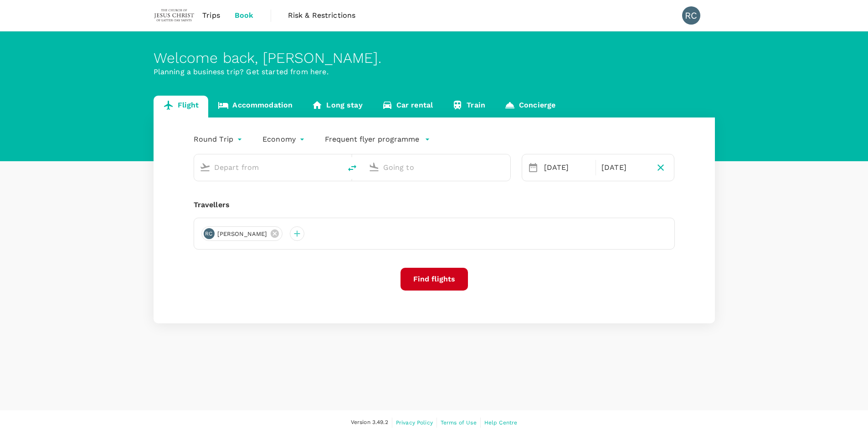 This screenshot has width=868, height=434. I want to click on input: Depart from, so click(268, 167).